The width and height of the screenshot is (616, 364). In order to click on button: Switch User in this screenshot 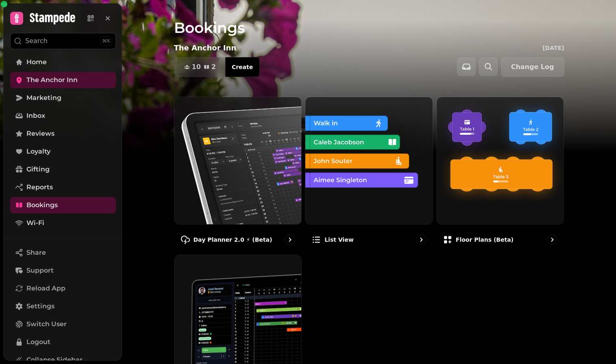, I will do `click(63, 324)`.